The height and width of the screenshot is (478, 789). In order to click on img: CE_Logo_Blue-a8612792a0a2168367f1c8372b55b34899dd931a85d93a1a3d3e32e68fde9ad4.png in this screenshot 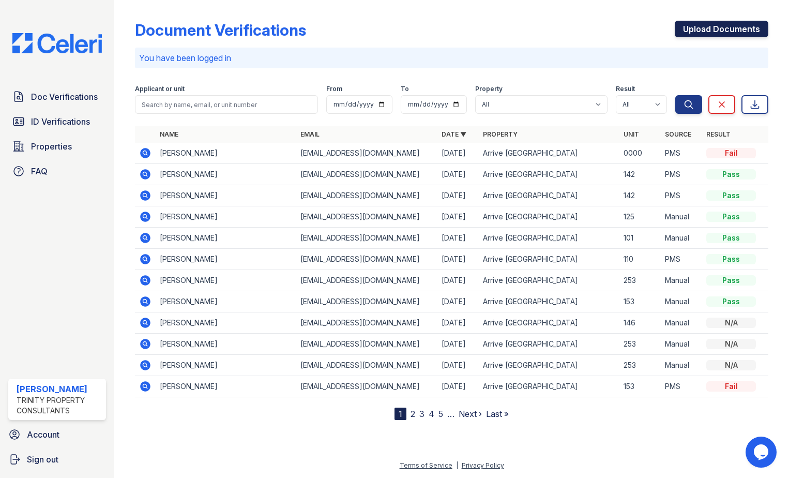, I will do `click(57, 43)`.